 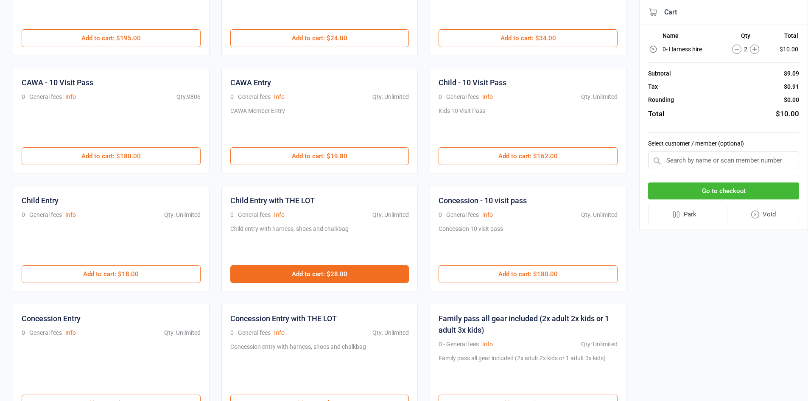 I want to click on input: Search by name or scan member number, so click(x=724, y=160).